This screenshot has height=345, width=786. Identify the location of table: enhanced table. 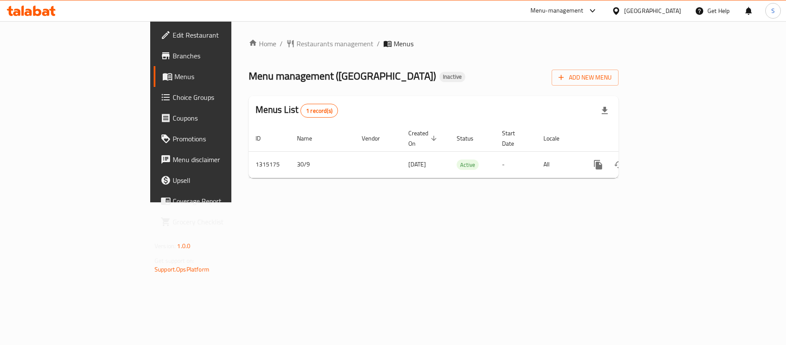
(463, 152).